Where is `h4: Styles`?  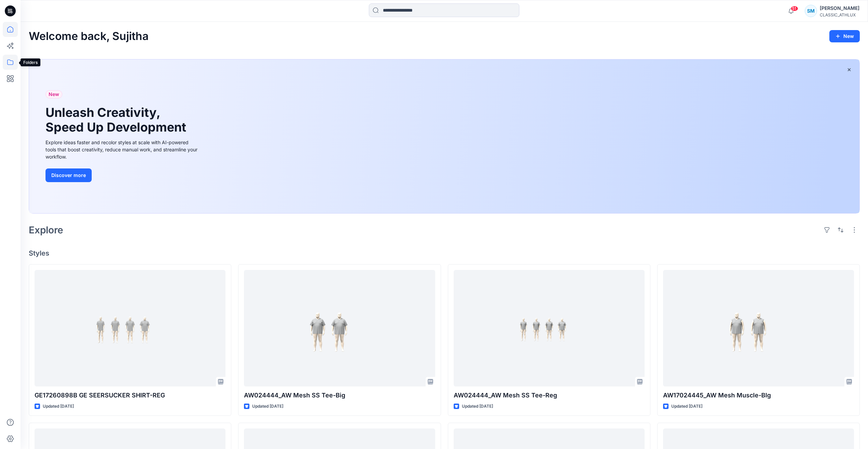 h4: Styles is located at coordinates (444, 253).